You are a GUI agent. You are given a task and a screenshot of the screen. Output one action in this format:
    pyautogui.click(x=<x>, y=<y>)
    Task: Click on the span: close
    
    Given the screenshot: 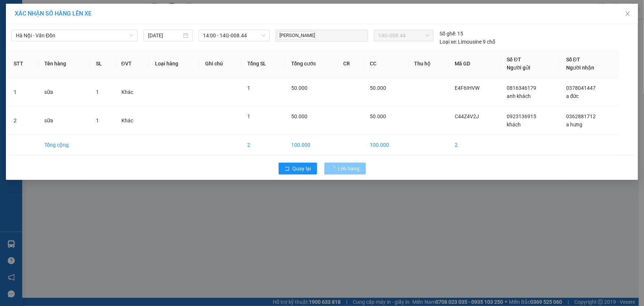 What is the action you would take?
    pyautogui.click(x=628, y=14)
    